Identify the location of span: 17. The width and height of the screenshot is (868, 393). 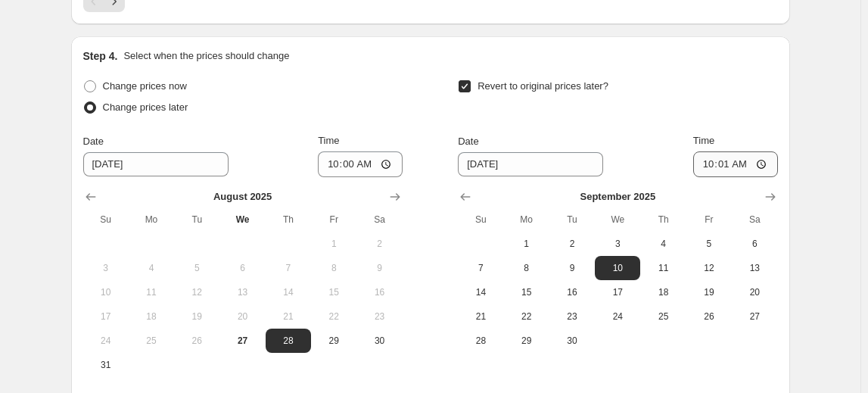
(106, 316).